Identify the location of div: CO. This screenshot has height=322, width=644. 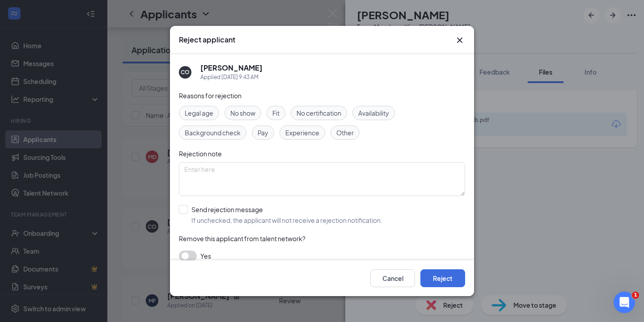
(185, 72).